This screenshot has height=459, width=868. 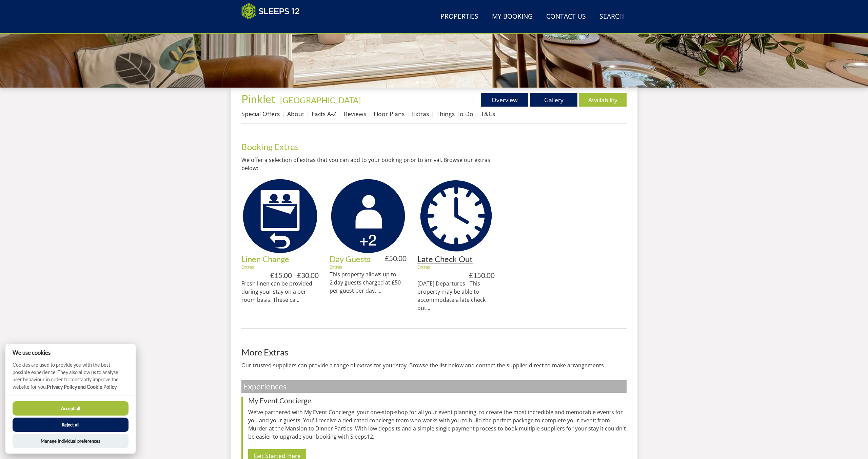 I want to click on a: Search, so click(x=612, y=16).